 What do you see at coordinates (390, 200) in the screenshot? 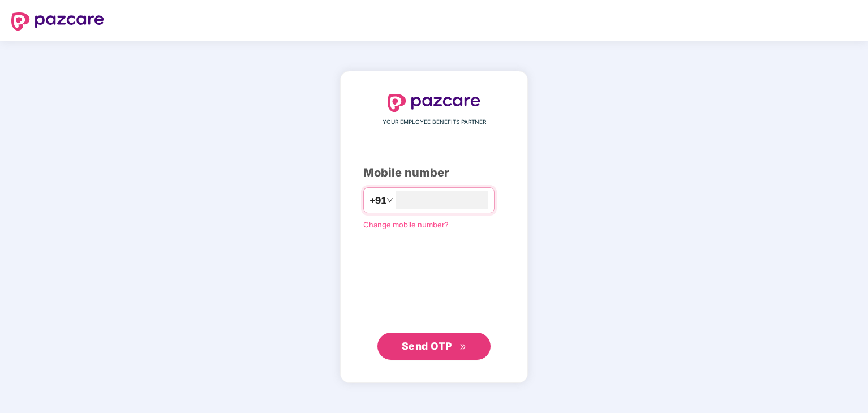
I see `span: down` at bounding box center [390, 200].